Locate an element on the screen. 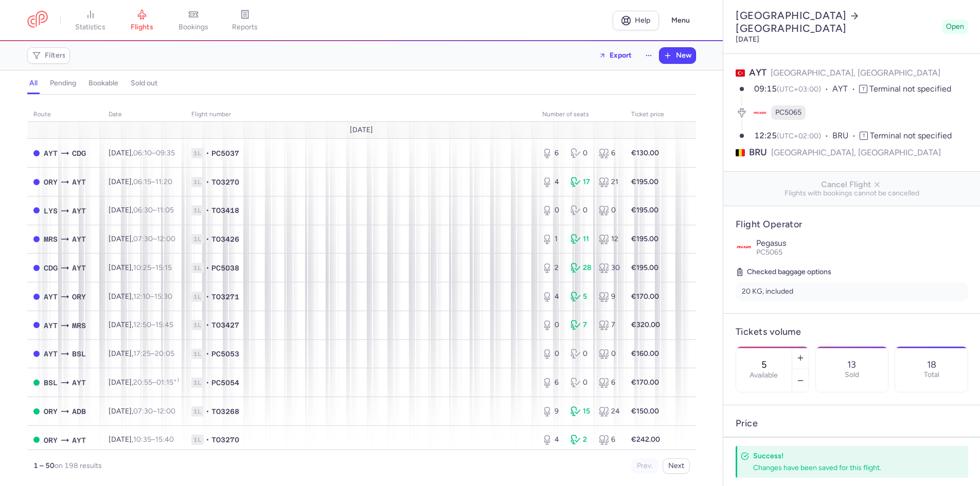 The width and height of the screenshot is (980, 486). time: 07:30 is located at coordinates (143, 239).